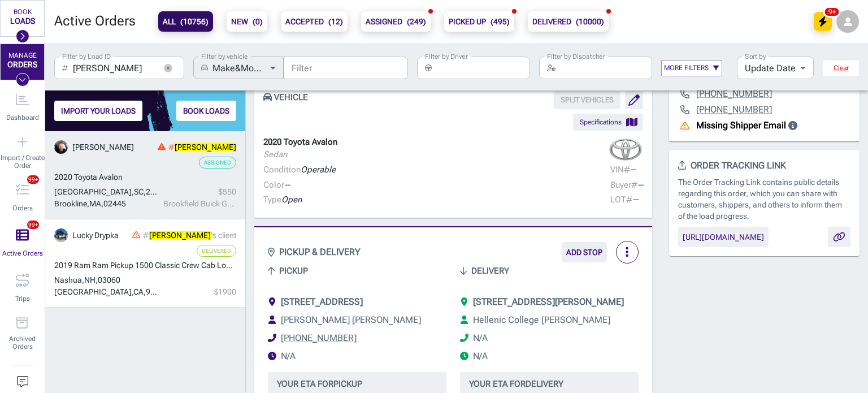  What do you see at coordinates (832, 12) in the screenshot?
I see `span: 9+` at bounding box center [832, 12].